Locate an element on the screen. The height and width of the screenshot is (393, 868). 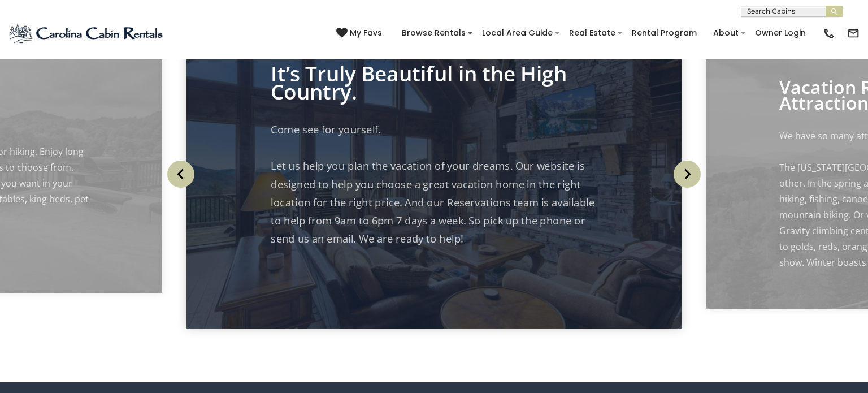
span: My Favs is located at coordinates (365, 33).